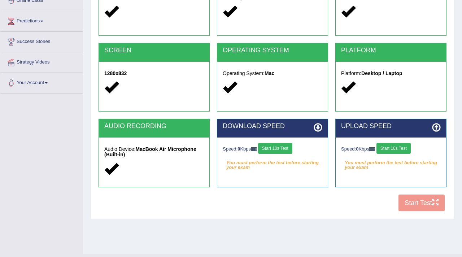  What do you see at coordinates (42, 20) in the screenshot?
I see `a: Predictions` at bounding box center [42, 20].